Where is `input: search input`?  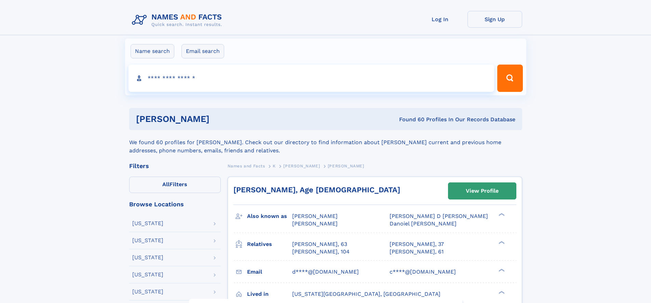 input: search input is located at coordinates (311, 78).